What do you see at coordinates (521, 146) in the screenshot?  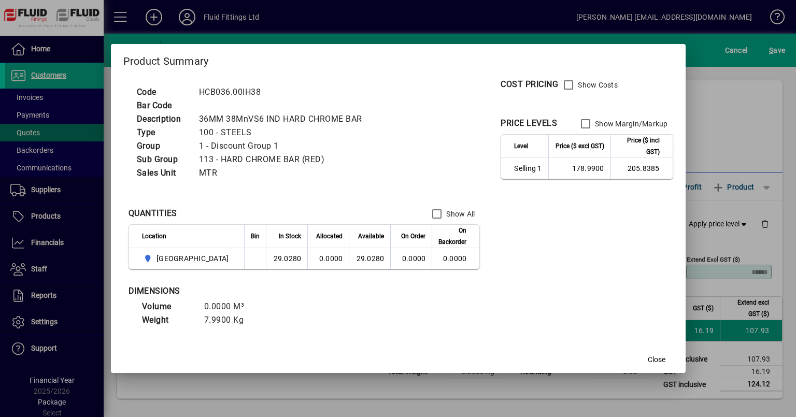 I see `span: Level` at bounding box center [521, 146].